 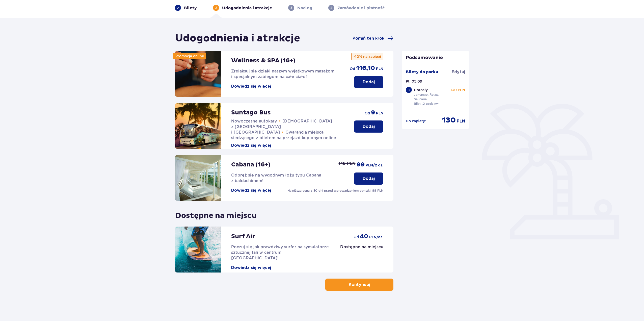 I want to click on div: Promocja online, so click(x=189, y=56).